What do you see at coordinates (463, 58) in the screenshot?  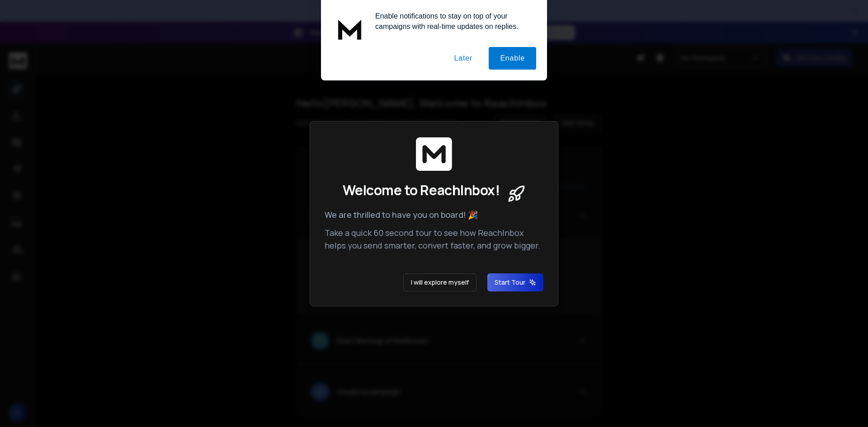 I see `button: Later` at bounding box center [463, 58].